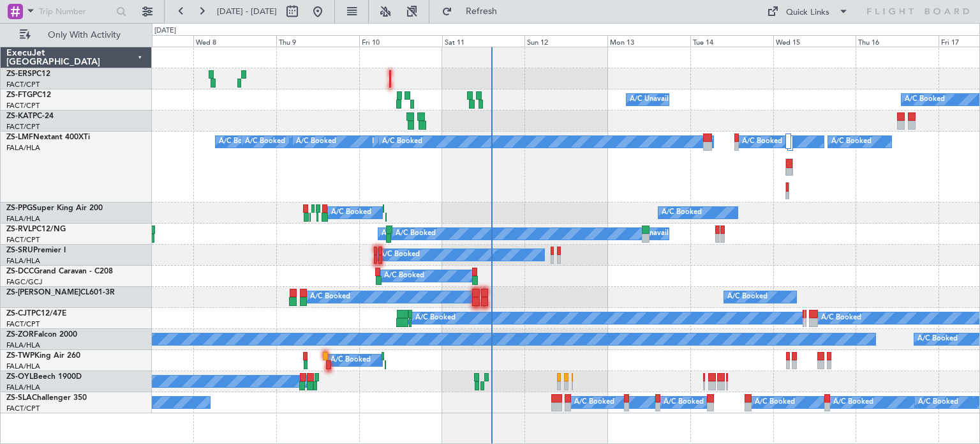 The width and height of the screenshot is (980, 444). Describe the element at coordinates (59, 271) in the screenshot. I see `a: ZS-DCCGrand Caravan - C208` at that location.